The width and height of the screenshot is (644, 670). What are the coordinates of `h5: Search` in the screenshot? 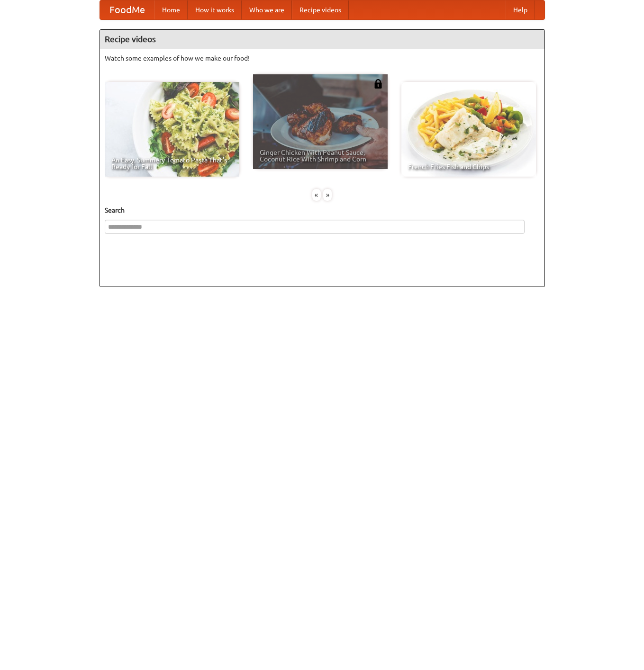 It's located at (322, 210).